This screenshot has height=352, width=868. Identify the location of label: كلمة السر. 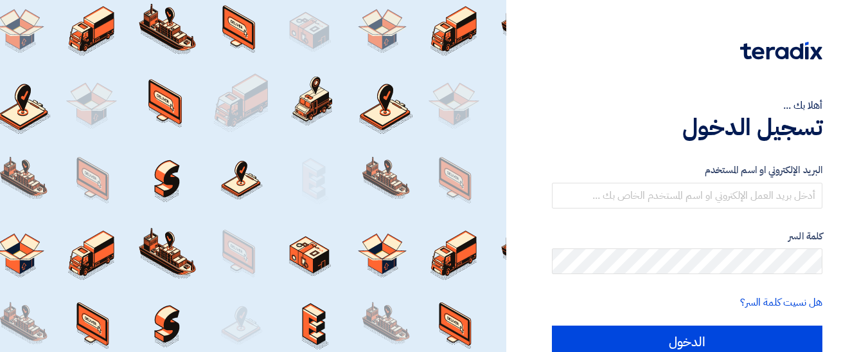
(687, 236).